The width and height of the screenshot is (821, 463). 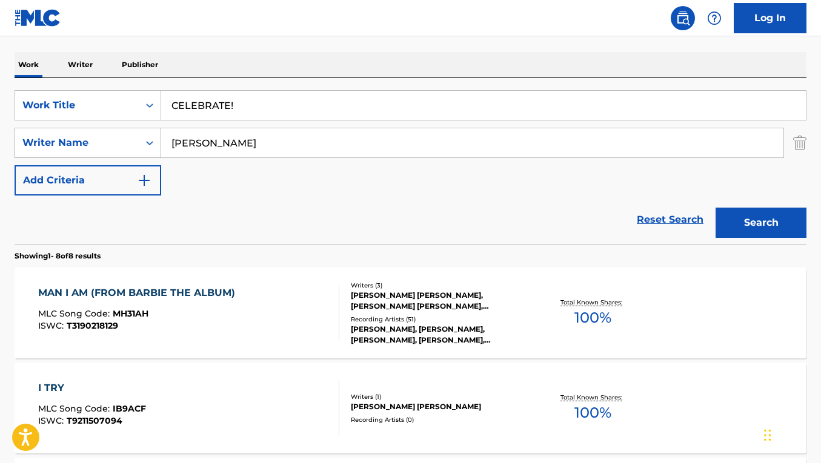 What do you see at coordinates (129, 409) in the screenshot?
I see `span: IB9ACF` at bounding box center [129, 409].